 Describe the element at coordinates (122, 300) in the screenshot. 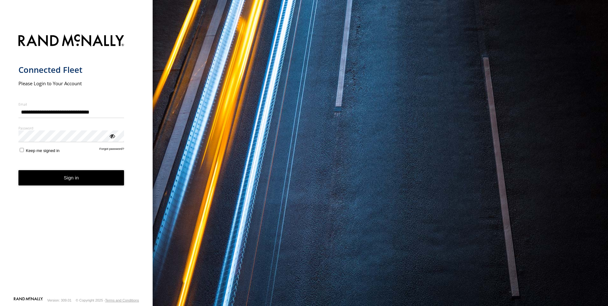

I see `a: Terms and Conditions` at that location.